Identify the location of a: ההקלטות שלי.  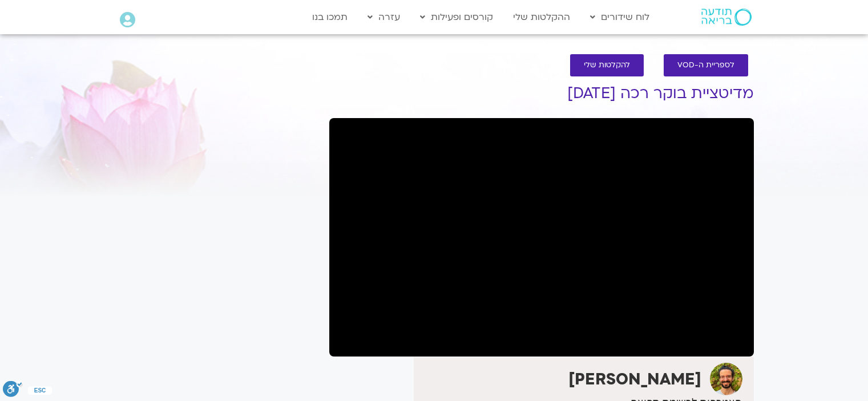
(542, 18).